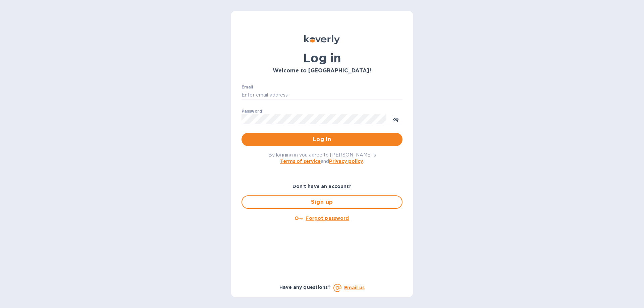  I want to click on button: Log in, so click(322, 139).